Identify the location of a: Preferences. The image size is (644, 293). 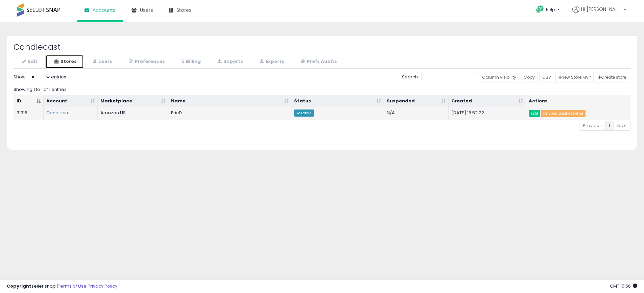
(146, 61).